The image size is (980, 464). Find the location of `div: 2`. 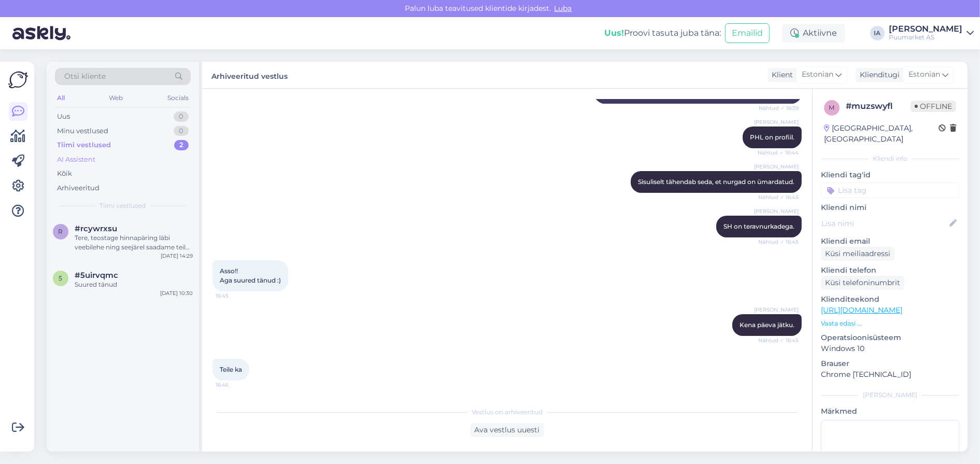

div: 2 is located at coordinates (181, 145).